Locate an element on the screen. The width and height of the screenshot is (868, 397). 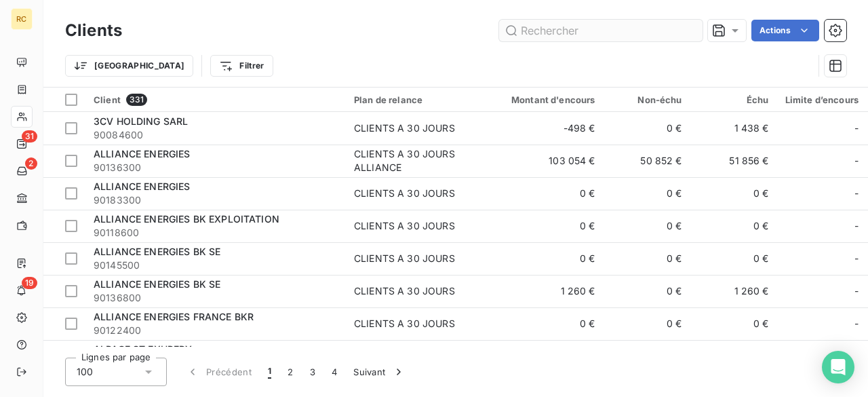
span: ALLIANCE ENERGIES BK EXPLOITATION is located at coordinates (186, 218).